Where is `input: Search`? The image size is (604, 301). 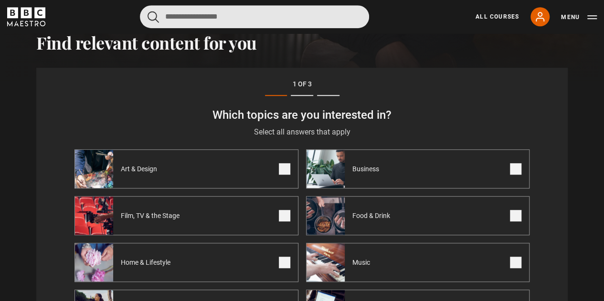 input: Search is located at coordinates (254, 17).